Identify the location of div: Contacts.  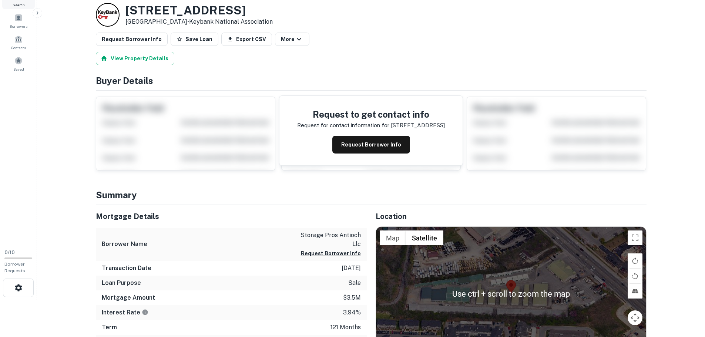
(19, 42).